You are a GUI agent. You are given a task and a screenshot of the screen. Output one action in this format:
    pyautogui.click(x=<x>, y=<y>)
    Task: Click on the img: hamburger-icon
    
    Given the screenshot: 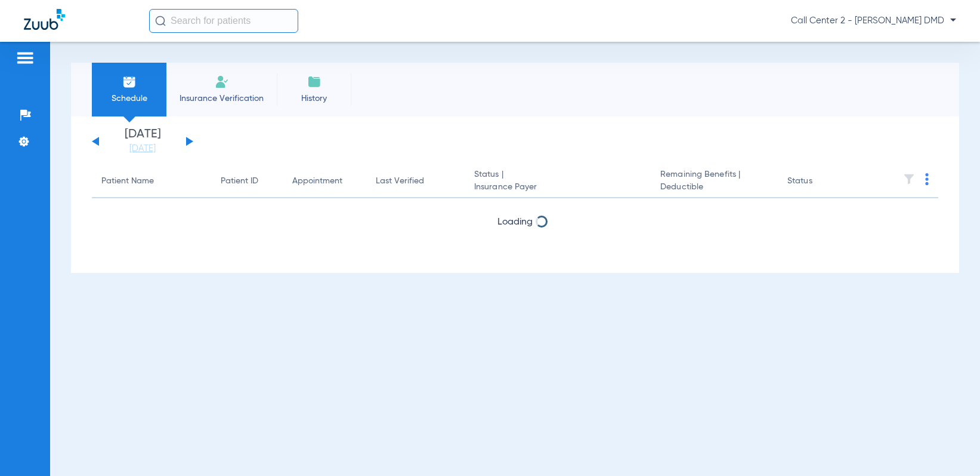 What is the action you would take?
    pyautogui.click(x=25, y=58)
    